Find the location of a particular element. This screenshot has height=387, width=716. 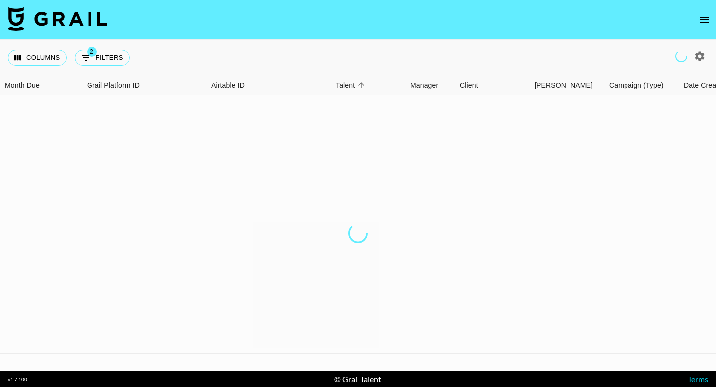

div: © Grail Talent is located at coordinates (358, 379).